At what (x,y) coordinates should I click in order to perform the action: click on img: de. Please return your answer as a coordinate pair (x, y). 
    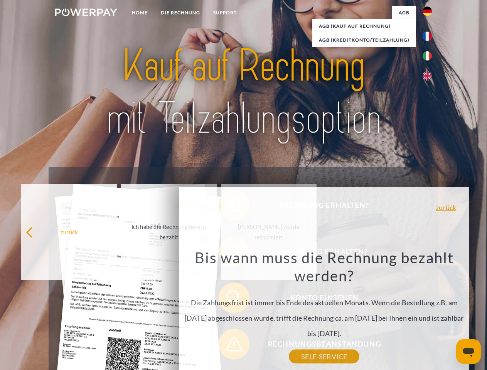
    Looking at the image, I should click on (427, 11).